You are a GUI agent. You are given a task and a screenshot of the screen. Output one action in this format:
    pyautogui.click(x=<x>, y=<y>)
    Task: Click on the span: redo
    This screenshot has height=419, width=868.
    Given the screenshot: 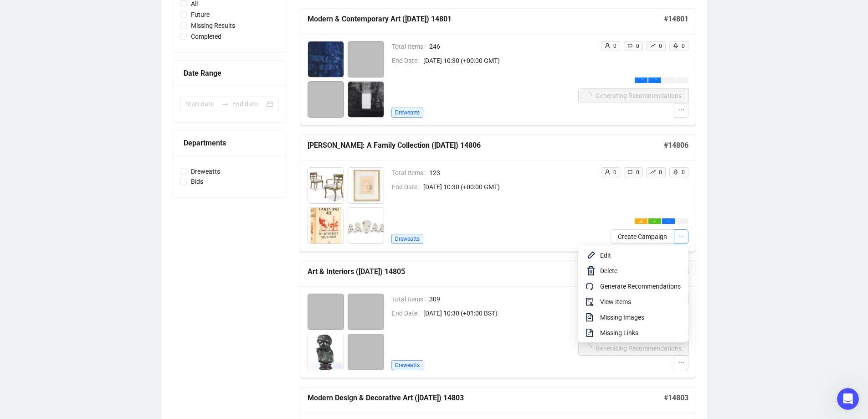 What is the action you would take?
    pyautogui.click(x=591, y=286)
    